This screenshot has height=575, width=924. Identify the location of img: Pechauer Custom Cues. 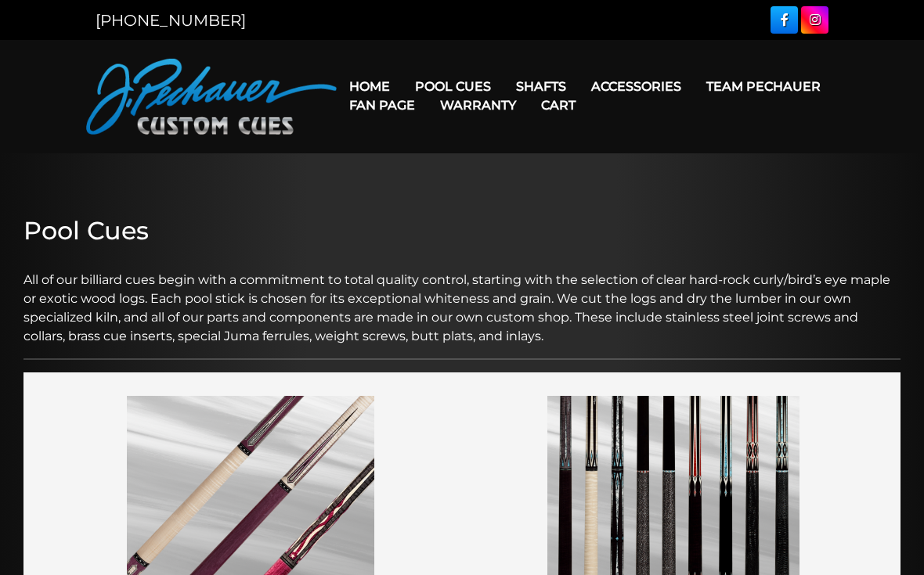
(211, 96).